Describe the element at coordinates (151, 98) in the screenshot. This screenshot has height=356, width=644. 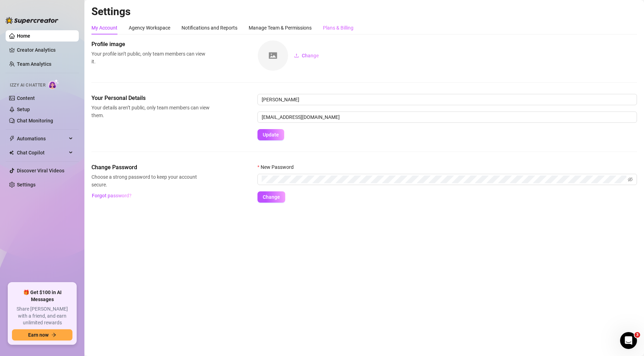
I see `span: Your Personal Details` at that location.